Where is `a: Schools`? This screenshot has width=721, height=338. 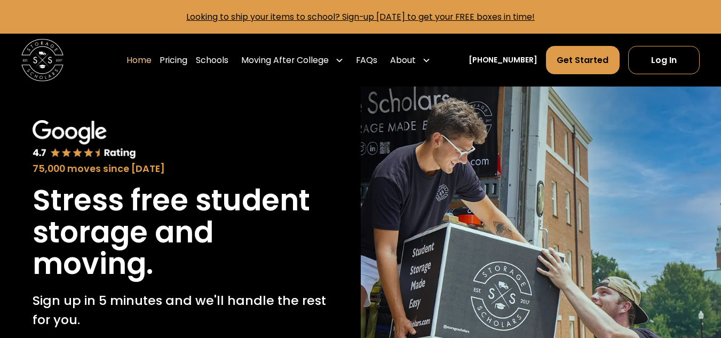
a: Schools is located at coordinates (212, 60).